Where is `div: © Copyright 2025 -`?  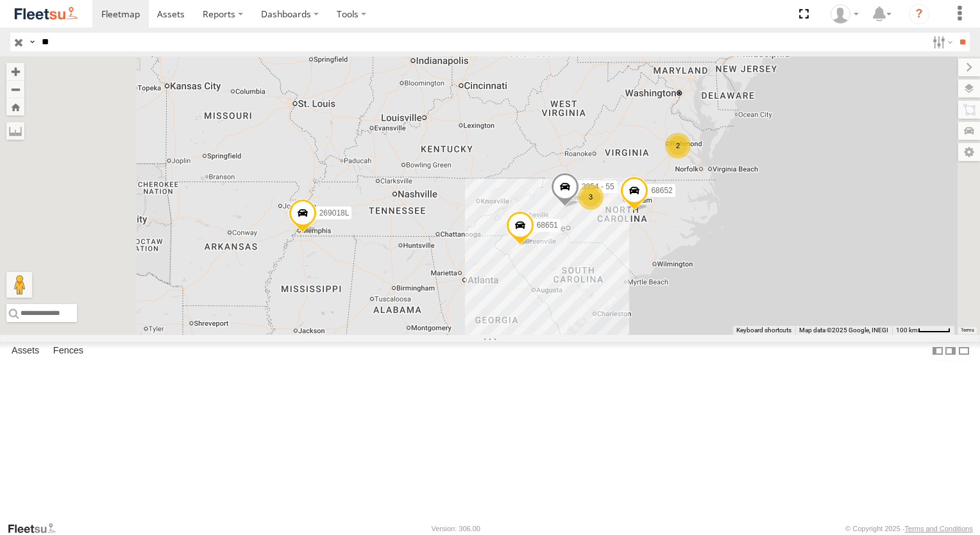
div: © Copyright 2025 - is located at coordinates (909, 529).